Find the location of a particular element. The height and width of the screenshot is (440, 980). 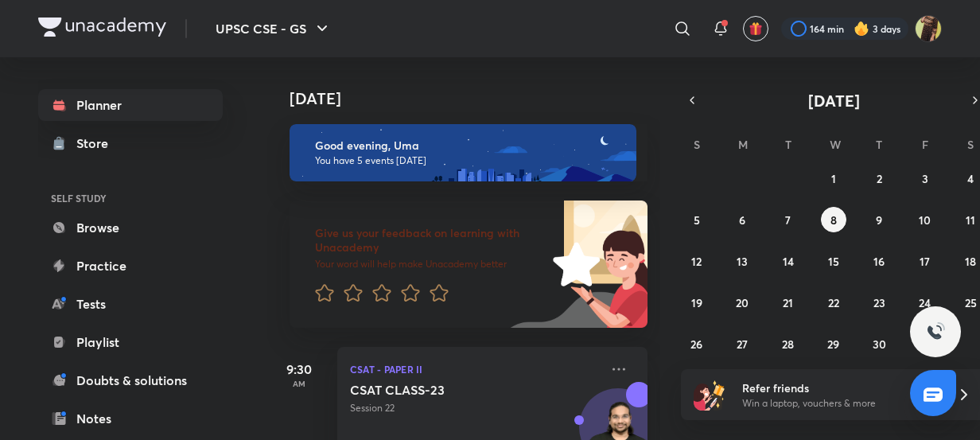

abbr: Thursday is located at coordinates (878, 144).